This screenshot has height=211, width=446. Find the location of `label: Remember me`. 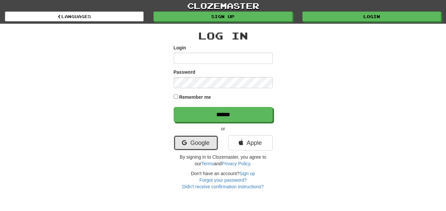

label: Remember me is located at coordinates (195, 97).